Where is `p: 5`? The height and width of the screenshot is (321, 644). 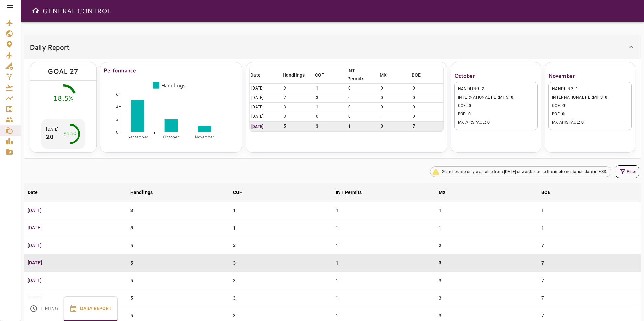 p: 5 is located at coordinates (132, 228).